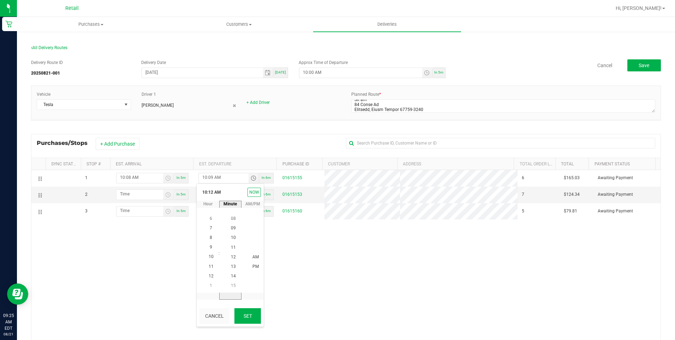  What do you see at coordinates (387, 24) in the screenshot?
I see `a: Deliveries` at bounding box center [387, 24].